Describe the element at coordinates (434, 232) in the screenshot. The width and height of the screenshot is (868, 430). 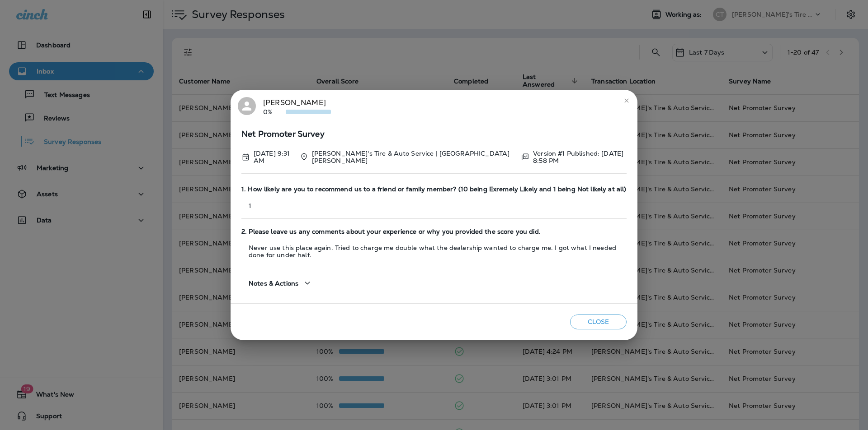
I see `span: 2. Please leave us any comments about your experience or why you provided the score you did.` at that location.